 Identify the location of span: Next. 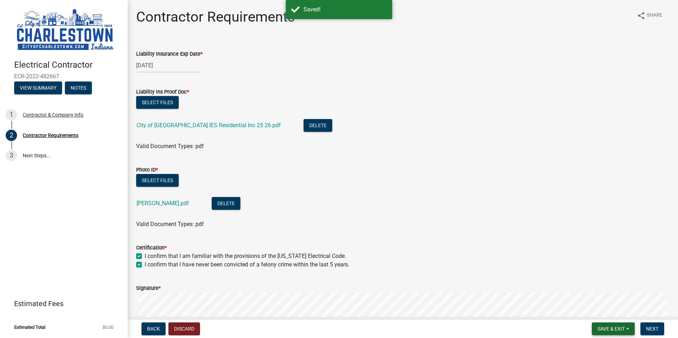
(652, 329).